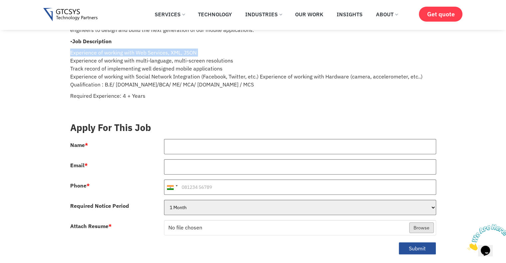 This screenshot has width=506, height=263. I want to click on img: Gtcsys logo, so click(70, 15).